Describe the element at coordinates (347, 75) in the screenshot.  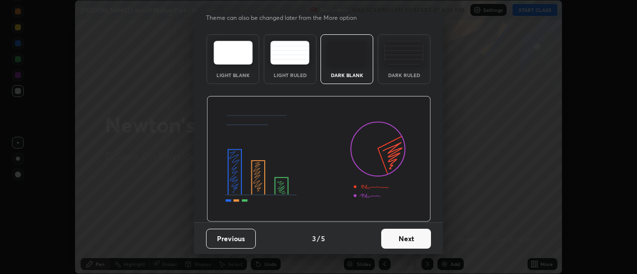
I see `div: Dark Blank` at that location.